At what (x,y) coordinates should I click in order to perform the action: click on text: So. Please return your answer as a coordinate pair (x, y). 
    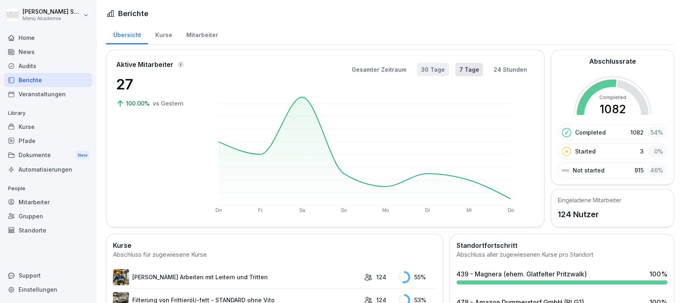
    Looking at the image, I should click on (344, 211).